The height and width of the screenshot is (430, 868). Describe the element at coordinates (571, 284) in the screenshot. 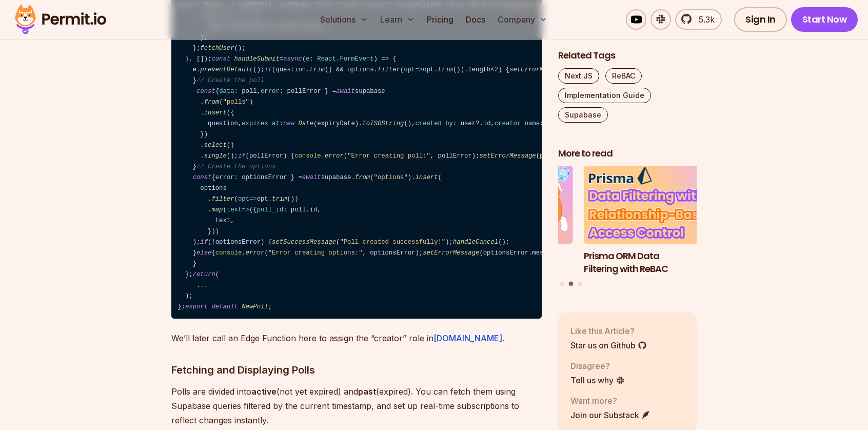

I see `button: Go to slide 2` at that location.